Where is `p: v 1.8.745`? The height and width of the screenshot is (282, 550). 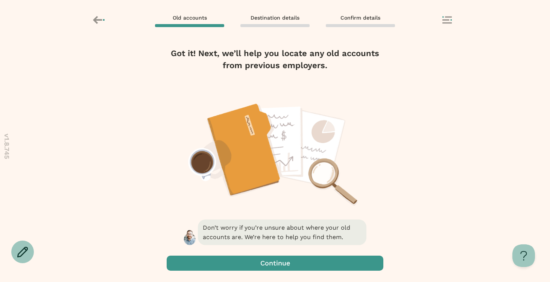
p: v 1.8.745 is located at coordinates (7, 146).